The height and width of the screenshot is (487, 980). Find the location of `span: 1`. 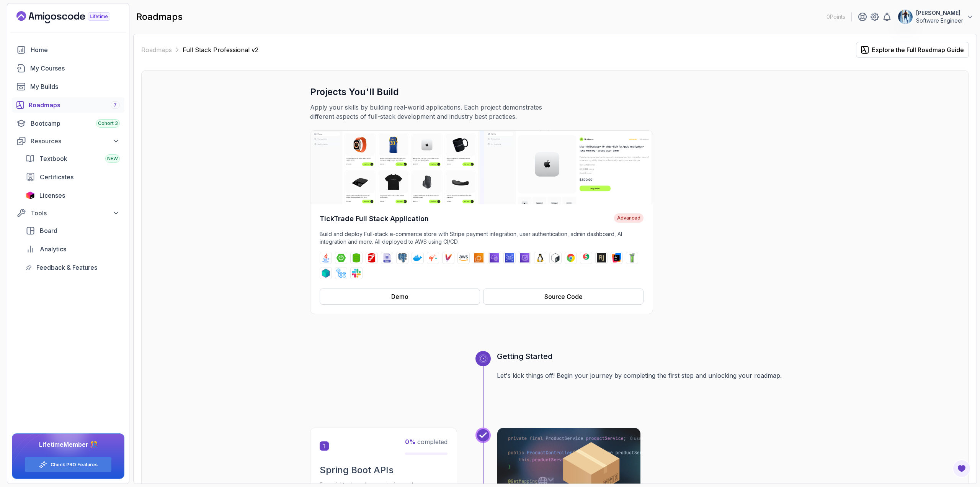

span: 1 is located at coordinates (324, 446).